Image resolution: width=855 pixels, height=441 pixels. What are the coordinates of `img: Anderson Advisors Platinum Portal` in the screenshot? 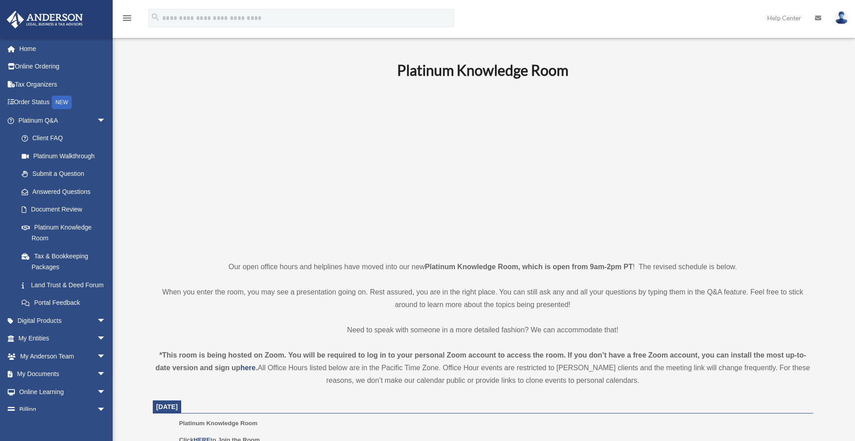 It's located at (45, 19).